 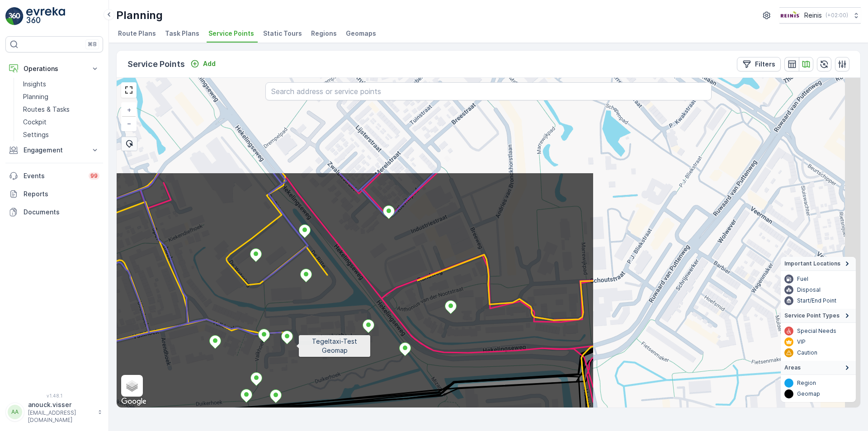 I want to click on a: Open this area in Google Maps (opens a new window), so click(x=134, y=401).